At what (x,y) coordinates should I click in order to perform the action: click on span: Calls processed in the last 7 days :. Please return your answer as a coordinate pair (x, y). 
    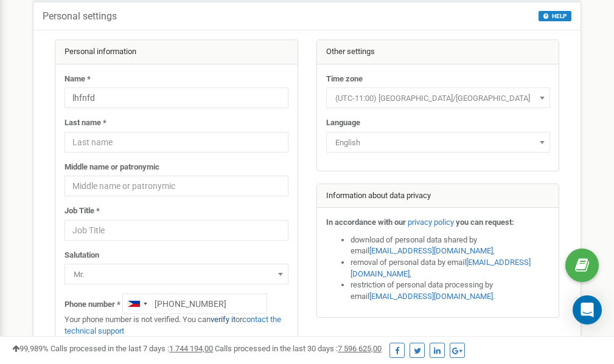
    Looking at the image, I should click on (131, 349).